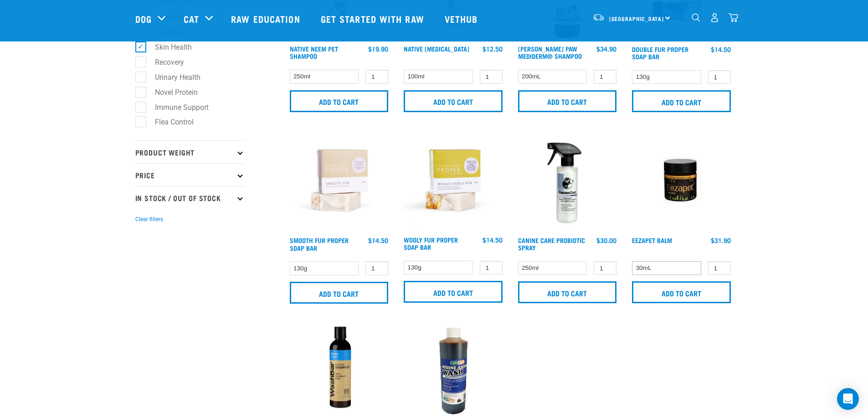 This screenshot has height=419, width=868. What do you see at coordinates (379, 49) in the screenshot?
I see `div: $19.90` at bounding box center [379, 49].